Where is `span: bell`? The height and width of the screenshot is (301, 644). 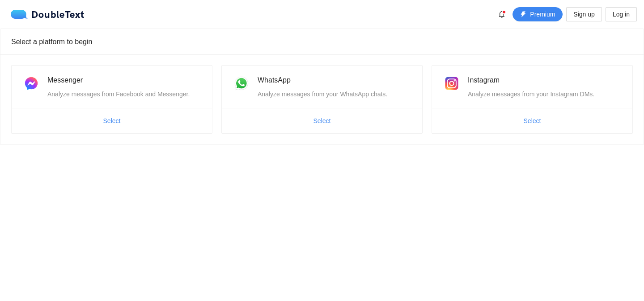 span: bell is located at coordinates (502, 15).